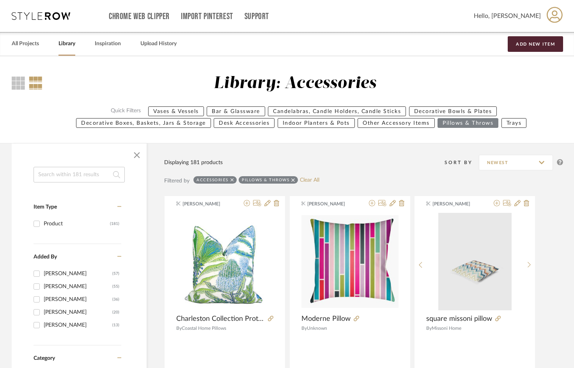  What do you see at coordinates (461, 162) in the screenshot?
I see `div: Sort By` at bounding box center [461, 162].